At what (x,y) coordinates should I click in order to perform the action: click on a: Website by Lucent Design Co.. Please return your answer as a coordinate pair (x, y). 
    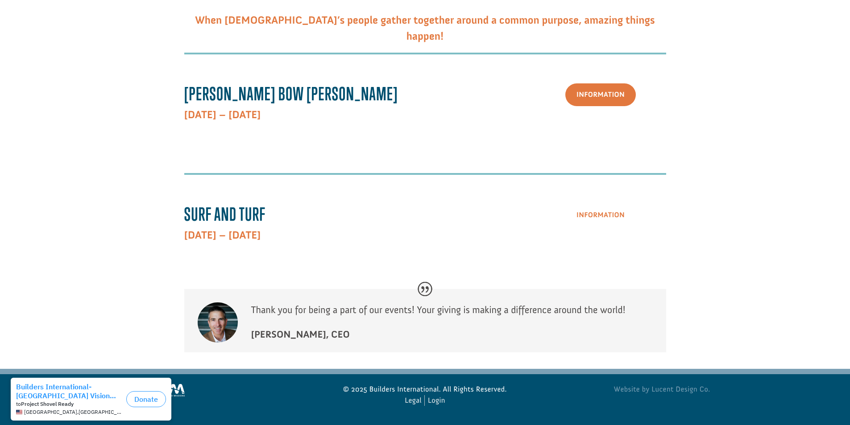
    Looking at the image, I should click on (617, 390).